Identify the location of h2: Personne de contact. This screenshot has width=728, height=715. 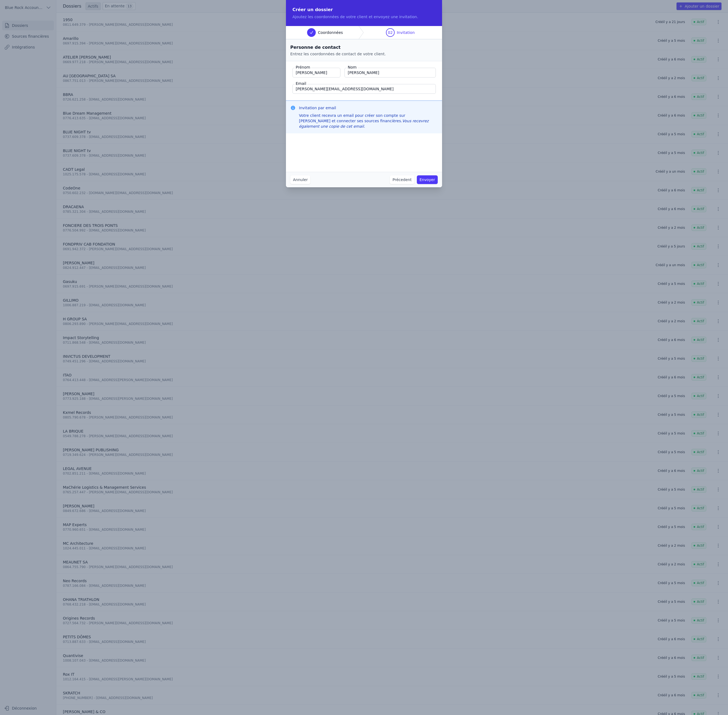
(364, 47).